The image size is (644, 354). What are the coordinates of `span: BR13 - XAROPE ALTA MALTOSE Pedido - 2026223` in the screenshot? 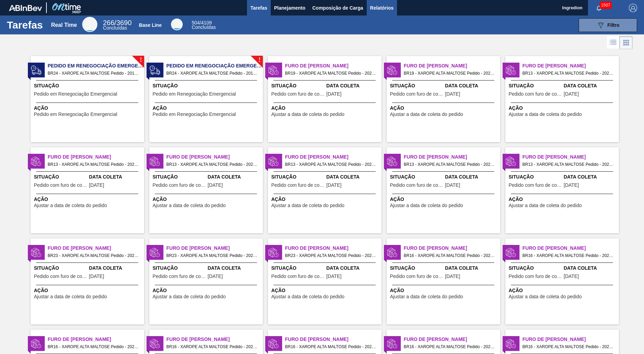 It's located at (93, 165).